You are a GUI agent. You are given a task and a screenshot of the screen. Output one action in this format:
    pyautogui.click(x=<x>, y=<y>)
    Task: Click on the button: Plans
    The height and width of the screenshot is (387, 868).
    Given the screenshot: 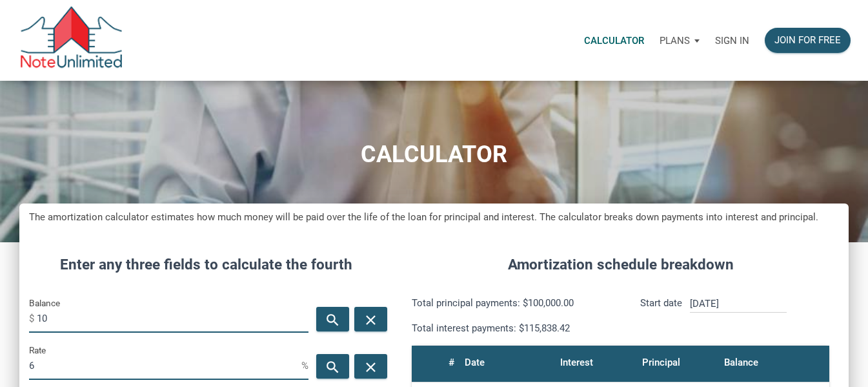 What is the action you would take?
    pyautogui.click(x=680, y=40)
    